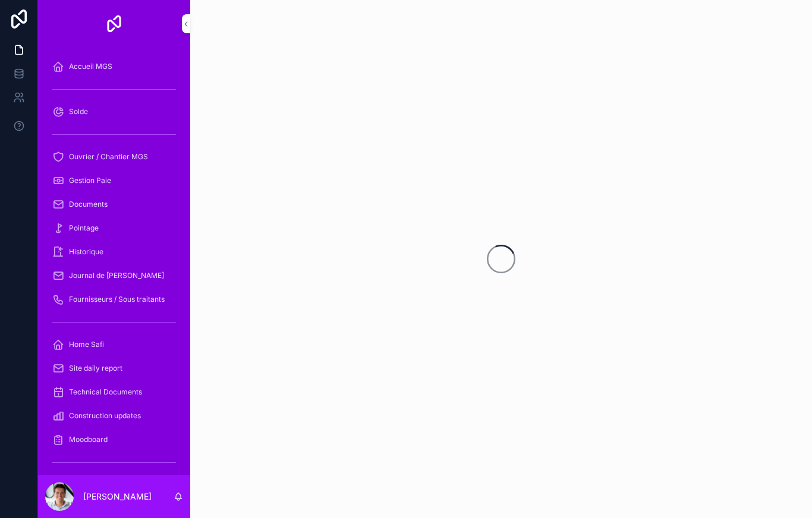 The height and width of the screenshot is (518, 812). Describe the element at coordinates (114, 416) in the screenshot. I see `a: Construction updates` at that location.